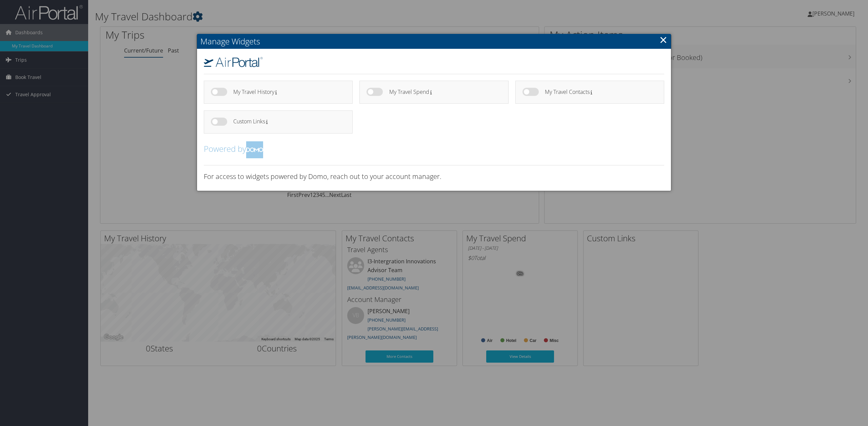  What do you see at coordinates (287, 92) in the screenshot?
I see `h4: My Travel History` at bounding box center [287, 92].